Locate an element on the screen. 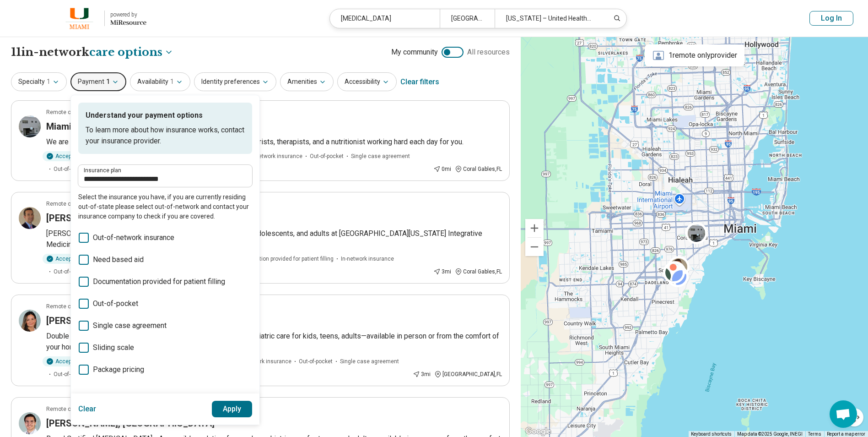  button: Payment1 is located at coordinates (99, 81).